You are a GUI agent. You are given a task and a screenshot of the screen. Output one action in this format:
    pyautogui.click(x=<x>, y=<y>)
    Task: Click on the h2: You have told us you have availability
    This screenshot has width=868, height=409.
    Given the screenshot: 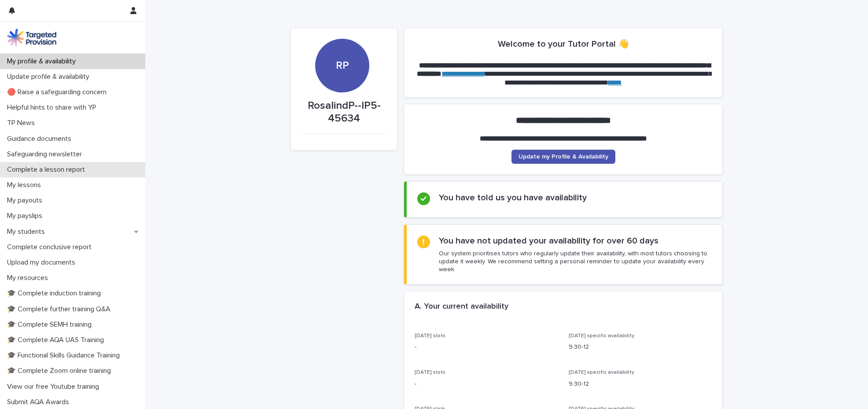 What is the action you would take?
    pyautogui.click(x=512, y=198)
    